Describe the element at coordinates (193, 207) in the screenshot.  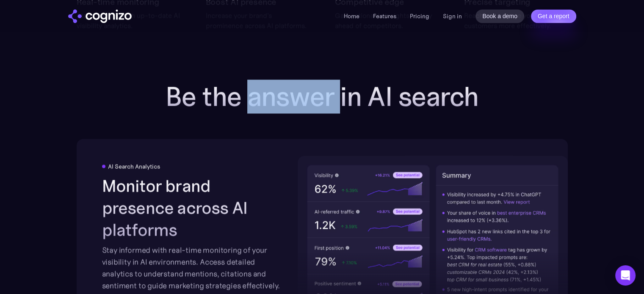
I see `h2: Monitor brand presence across AI platforms` at that location.